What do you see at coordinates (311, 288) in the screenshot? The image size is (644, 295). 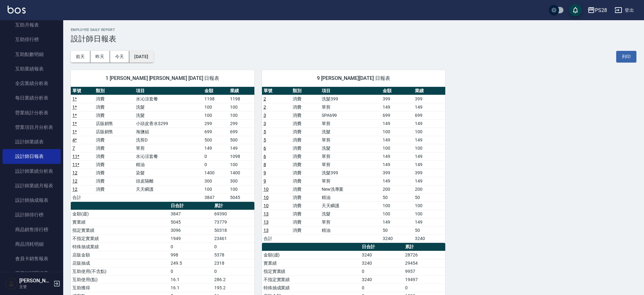 I see `td: 特殊抽成業績` at bounding box center [311, 288].